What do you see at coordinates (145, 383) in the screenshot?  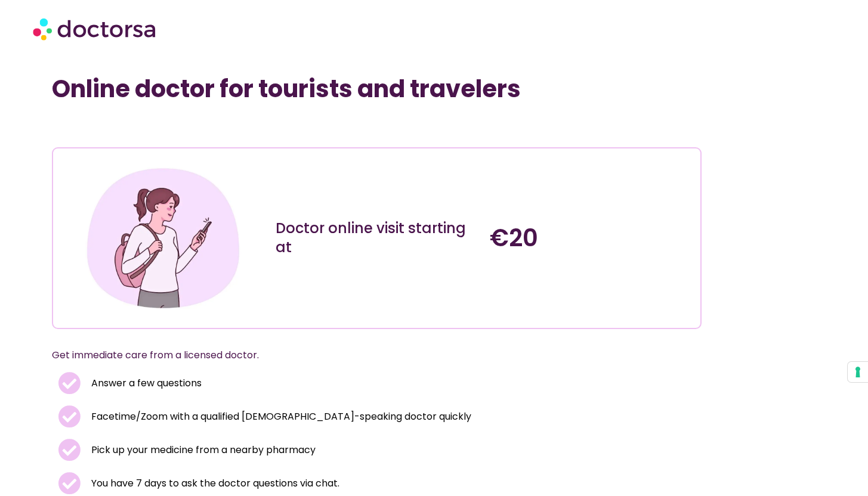 I see `span: Answer a few questions` at bounding box center [145, 383].